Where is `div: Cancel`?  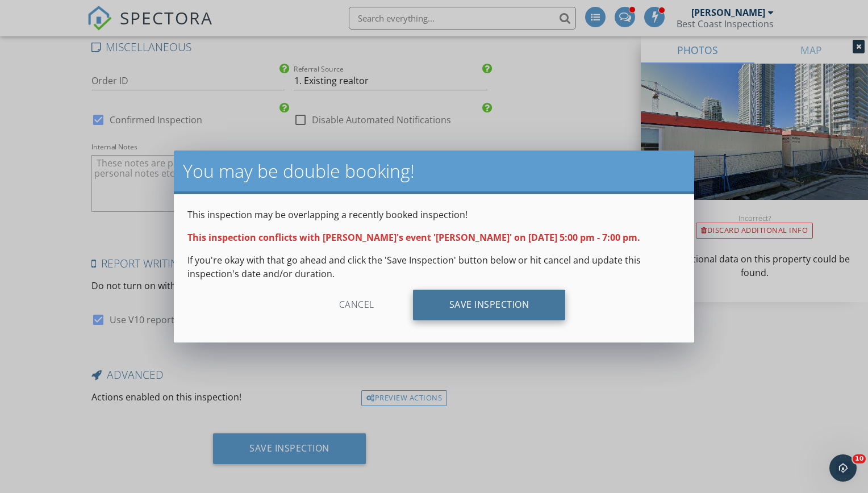
div: Cancel is located at coordinates (357, 306).